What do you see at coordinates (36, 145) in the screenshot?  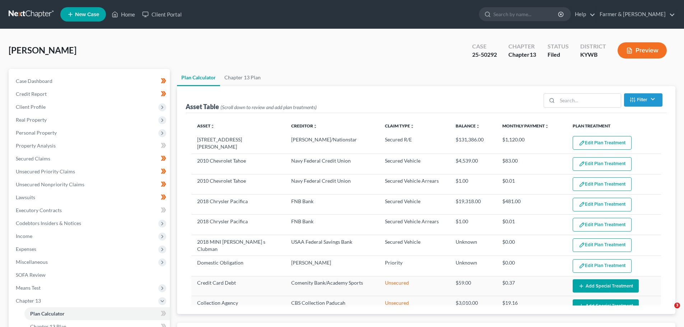 I see `span: Property Analysis` at bounding box center [36, 145].